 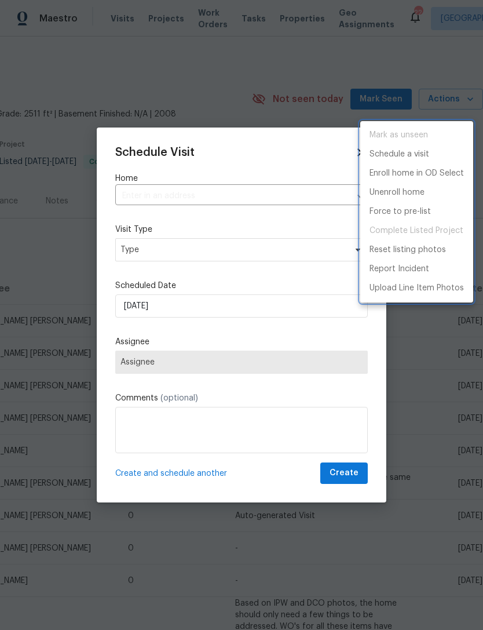 What do you see at coordinates (400, 212) in the screenshot?
I see `p: Force to pre-list` at bounding box center [400, 212].